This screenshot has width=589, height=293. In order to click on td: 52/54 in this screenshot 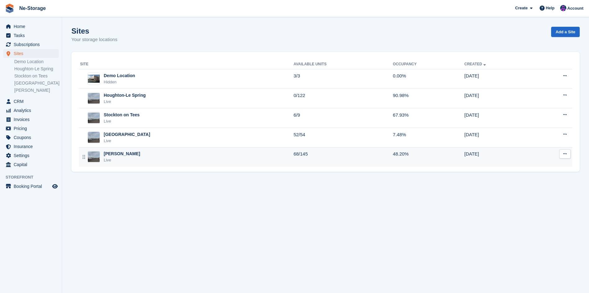, I will do `click(343, 137)`.